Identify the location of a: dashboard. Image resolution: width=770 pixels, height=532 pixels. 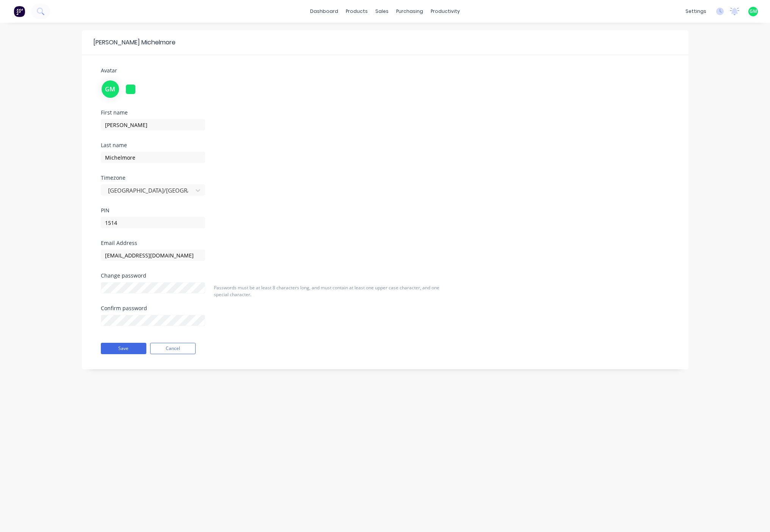
(325, 11).